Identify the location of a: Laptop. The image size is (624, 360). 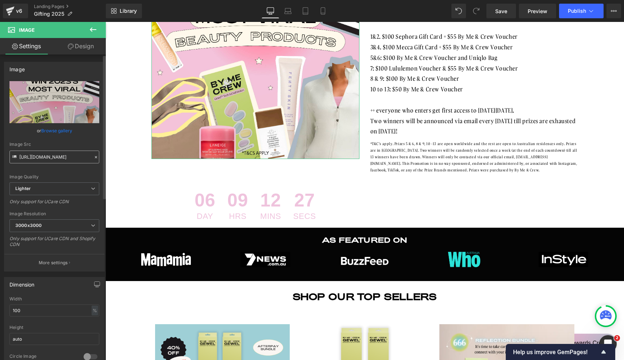
(288, 11).